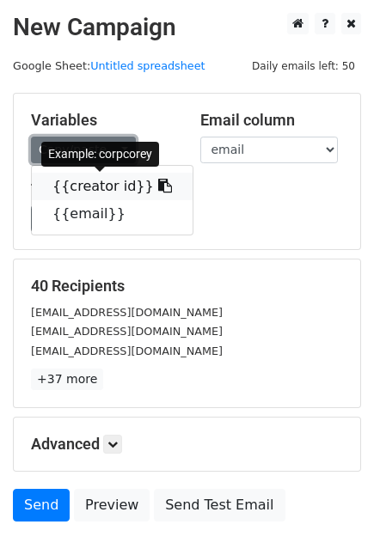 This screenshot has height=555, width=374. What do you see at coordinates (112, 214) in the screenshot?
I see `a: {{email}}` at bounding box center [112, 214].